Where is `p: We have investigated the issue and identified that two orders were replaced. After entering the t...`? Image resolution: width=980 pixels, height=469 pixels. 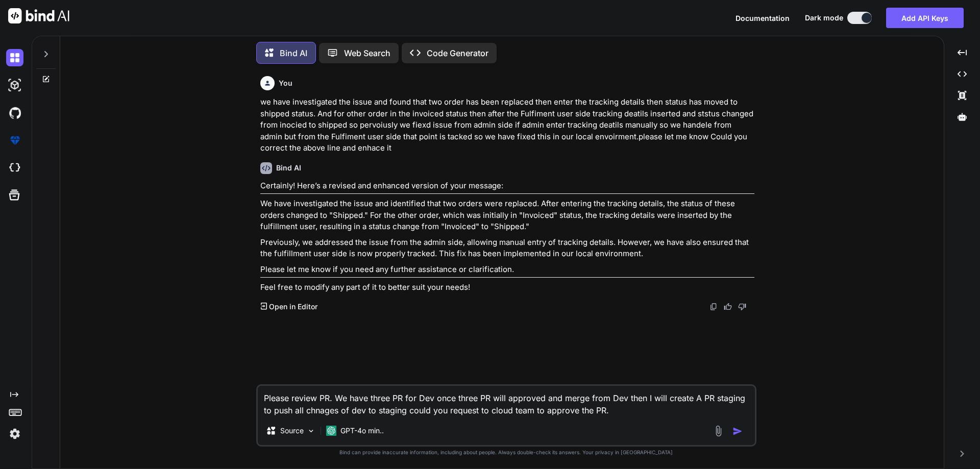 p: We have investigated the issue and identified that two orders were replaced. After entering the t... is located at coordinates (508, 215).